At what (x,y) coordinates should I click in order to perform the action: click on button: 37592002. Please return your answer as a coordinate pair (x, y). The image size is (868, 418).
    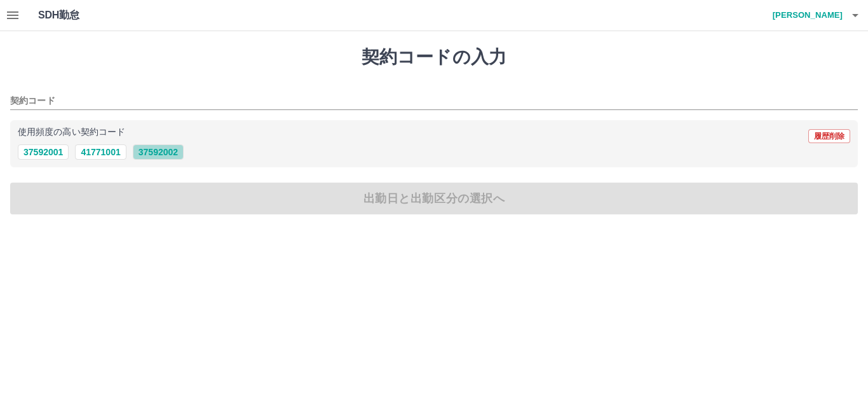
    Looking at the image, I should click on (158, 152).